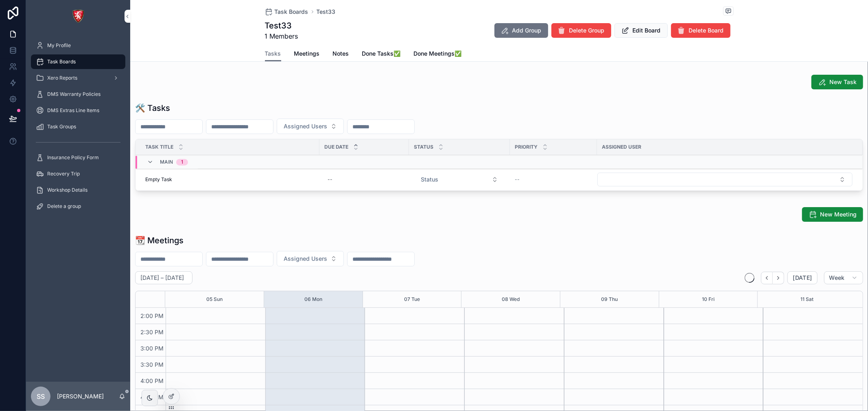 The image size is (868, 411). I want to click on span: Add Group, so click(527, 31).